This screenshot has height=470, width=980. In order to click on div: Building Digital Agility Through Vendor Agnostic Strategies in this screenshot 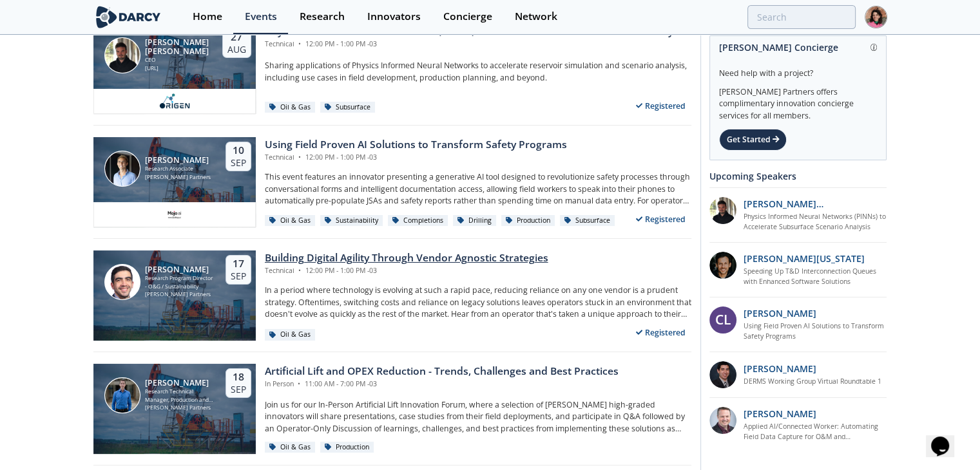, I will do `click(407, 259)`.